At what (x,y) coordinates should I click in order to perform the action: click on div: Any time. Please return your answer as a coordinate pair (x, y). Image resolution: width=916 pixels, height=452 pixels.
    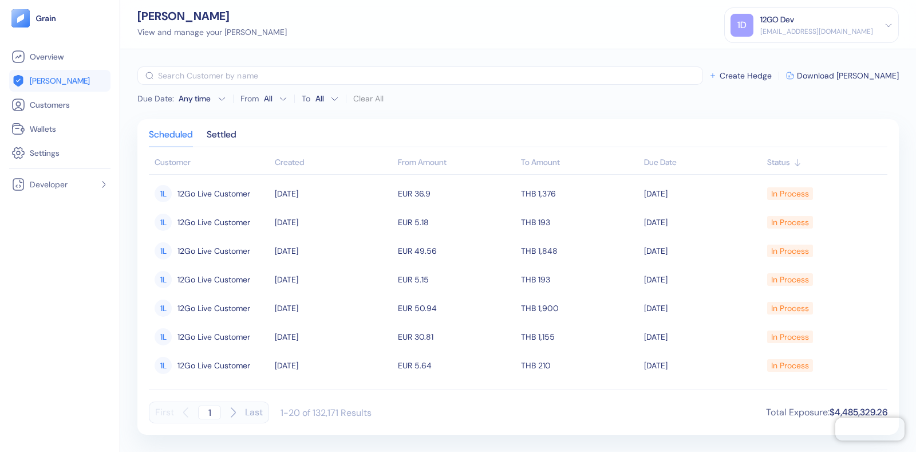
    Looking at the image, I should click on (196, 98).